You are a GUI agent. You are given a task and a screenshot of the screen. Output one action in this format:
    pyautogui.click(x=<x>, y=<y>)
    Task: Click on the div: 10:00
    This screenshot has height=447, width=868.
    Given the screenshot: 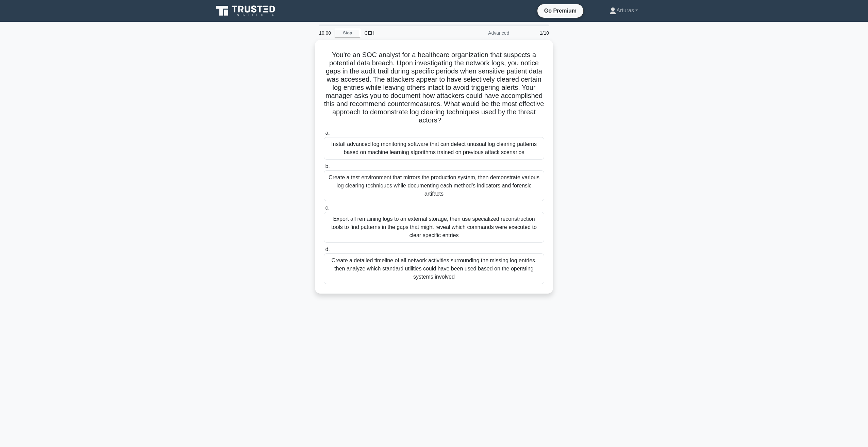 What is the action you would take?
    pyautogui.click(x=325, y=33)
    